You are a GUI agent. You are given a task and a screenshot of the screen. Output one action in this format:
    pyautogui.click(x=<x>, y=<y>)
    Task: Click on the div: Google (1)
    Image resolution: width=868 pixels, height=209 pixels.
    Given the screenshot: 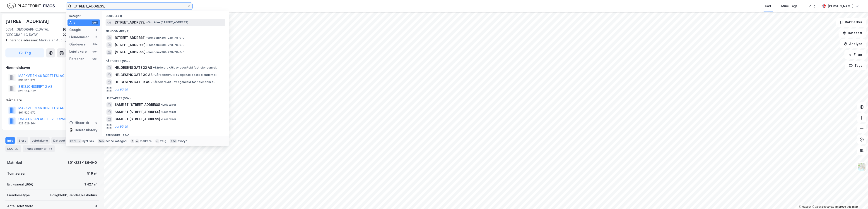 What is the action you would take?
    pyautogui.click(x=166, y=15)
    